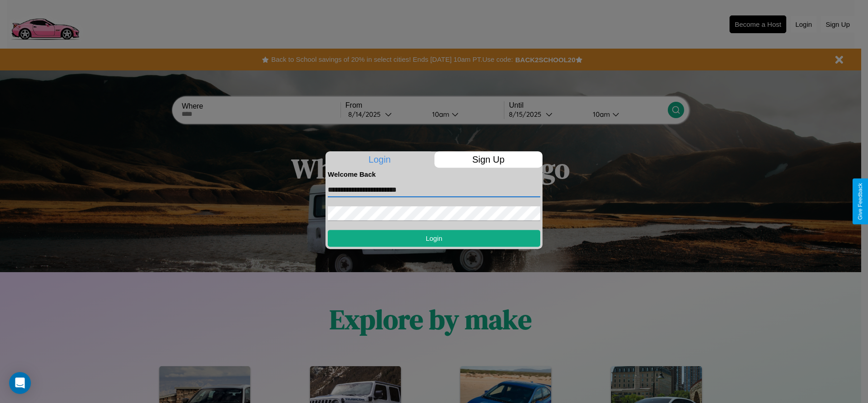  I want to click on p: Sign Up, so click(489, 160).